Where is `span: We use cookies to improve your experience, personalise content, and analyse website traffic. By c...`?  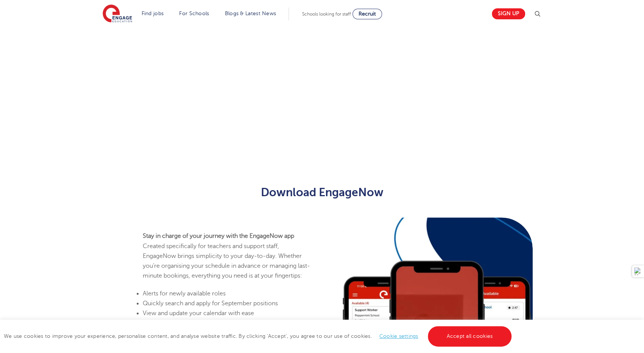 span: We use cookies to improve your experience, personalise content, and analyse website traffic. By c... is located at coordinates (259, 336).